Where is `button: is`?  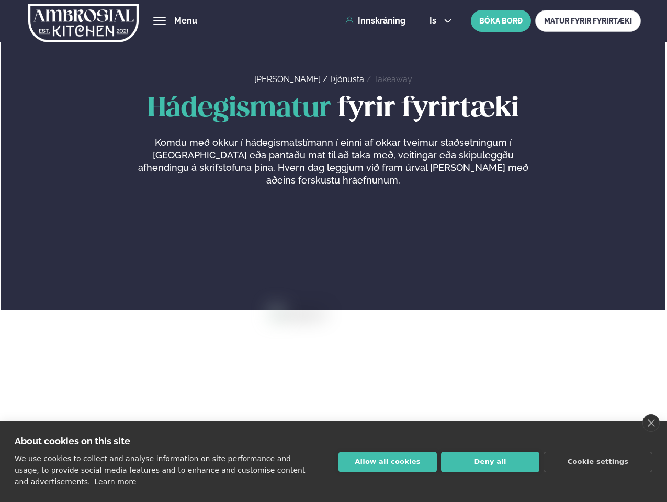
button: is is located at coordinates (440, 21).